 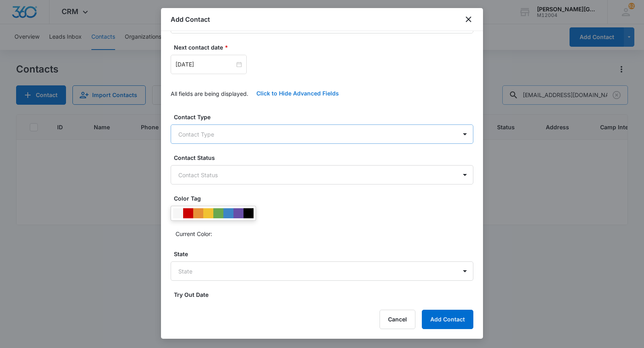 I want to click on label: Color Tag, so click(x=326, y=198).